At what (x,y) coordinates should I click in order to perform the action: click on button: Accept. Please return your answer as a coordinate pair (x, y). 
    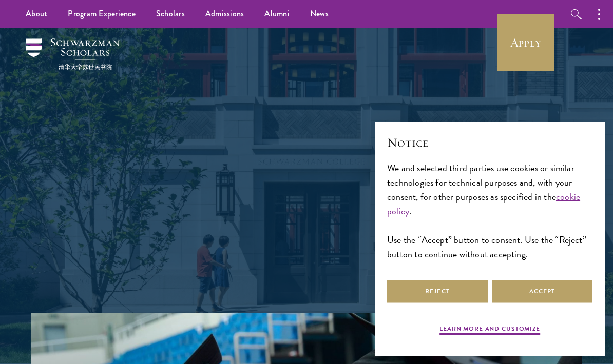
    Looking at the image, I should click on (542, 291).